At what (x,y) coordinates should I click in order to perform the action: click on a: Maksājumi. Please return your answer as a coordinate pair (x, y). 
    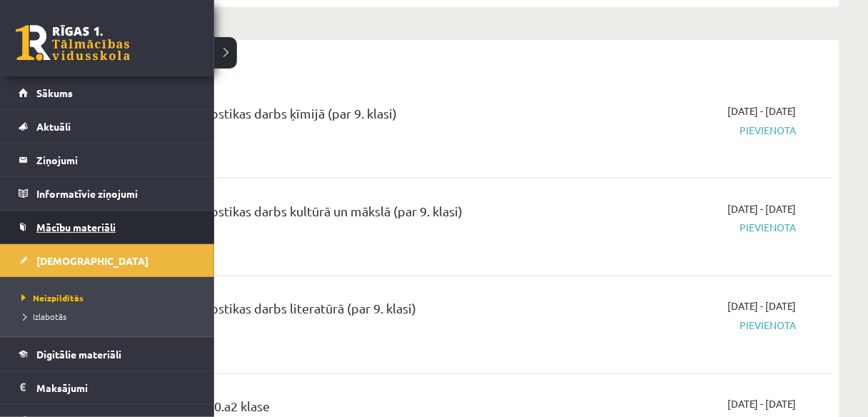
    Looking at the image, I should click on (107, 388).